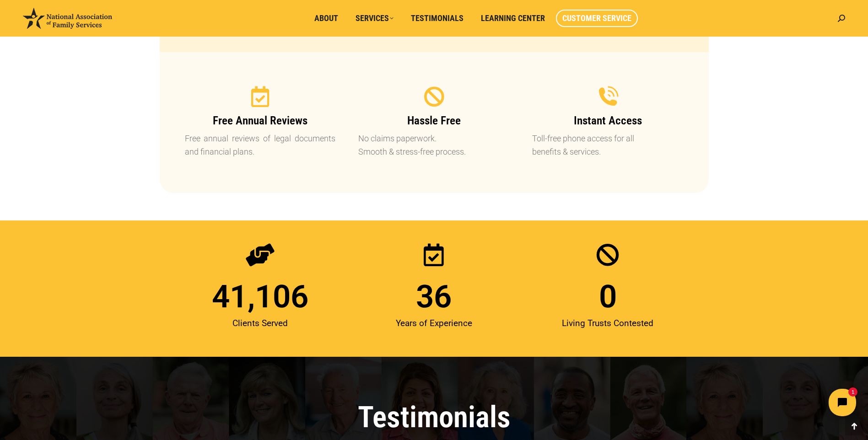 The image size is (868, 440). Describe the element at coordinates (434, 145) in the screenshot. I see `p: No claims paperwork. Smooth & stress-free process.` at that location.